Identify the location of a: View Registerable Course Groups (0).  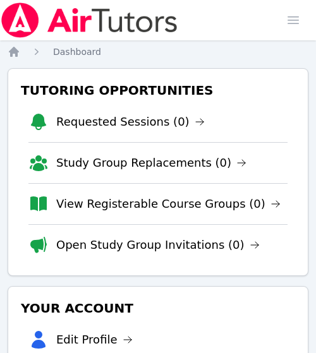
(168, 204).